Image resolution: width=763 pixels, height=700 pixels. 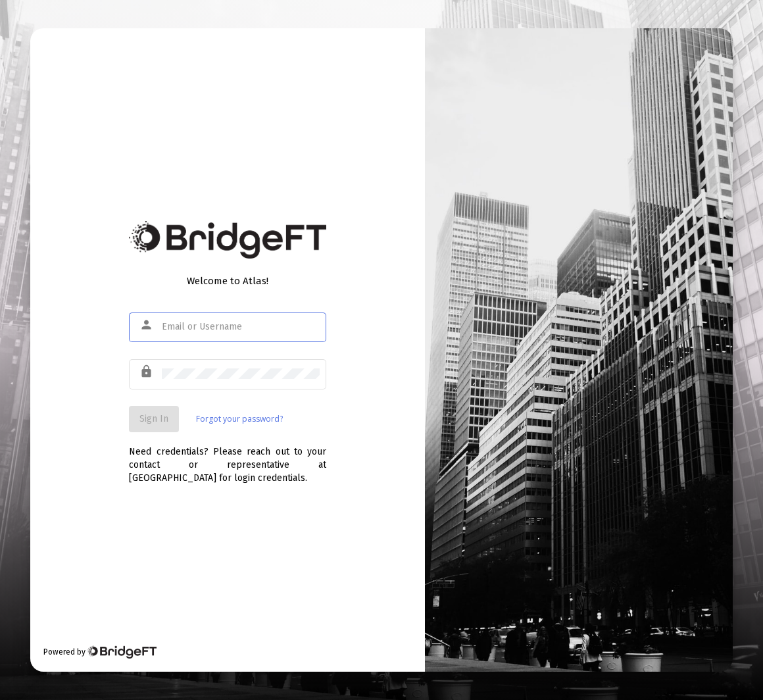 I want to click on div: Welcome to Atlas!, so click(x=228, y=281).